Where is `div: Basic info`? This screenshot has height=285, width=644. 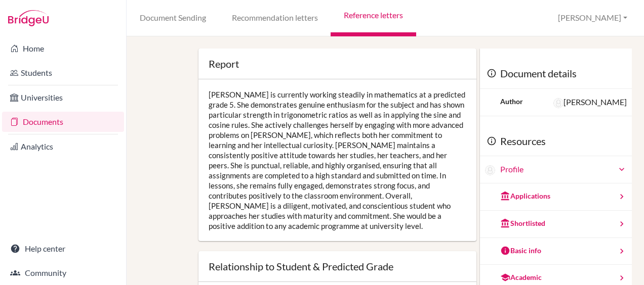 div: Basic info is located at coordinates (521, 251).